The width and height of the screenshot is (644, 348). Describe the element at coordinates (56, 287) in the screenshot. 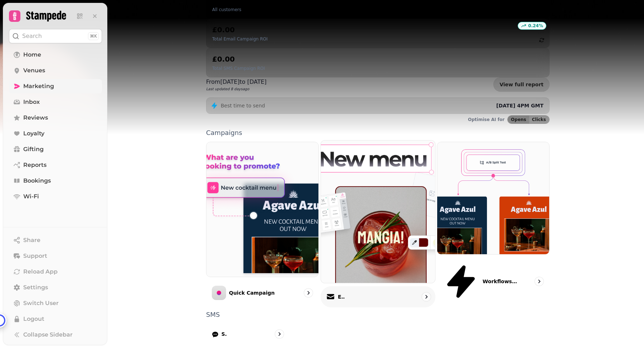

I see `a: Settings` at that location.